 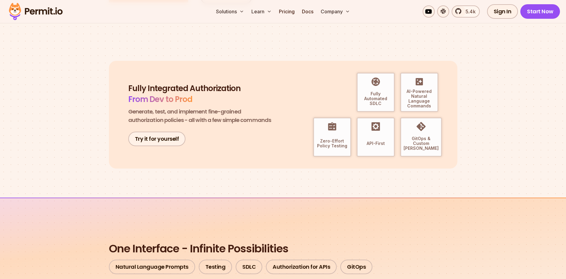 What do you see at coordinates (465, 11) in the screenshot?
I see `a: 5.4k` at bounding box center [465, 11].